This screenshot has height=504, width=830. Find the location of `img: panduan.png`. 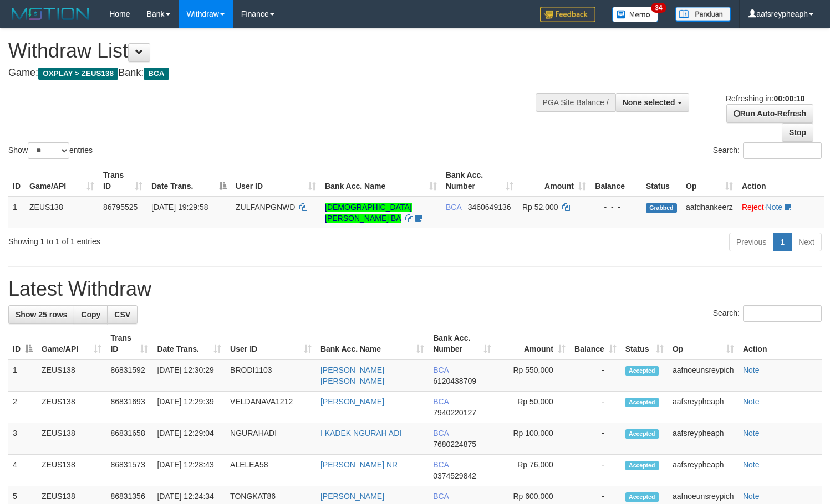

img: panduan.png is located at coordinates (703, 14).